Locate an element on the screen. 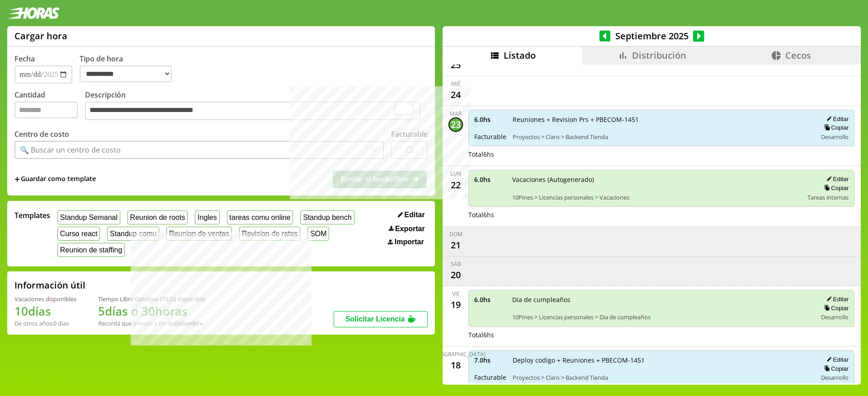 This screenshot has width=868, height=396. button: Curso react is located at coordinates (78, 233).